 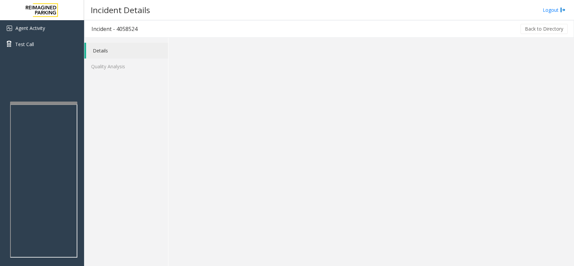 I want to click on h3: Incident - 4058524, so click(x=114, y=29).